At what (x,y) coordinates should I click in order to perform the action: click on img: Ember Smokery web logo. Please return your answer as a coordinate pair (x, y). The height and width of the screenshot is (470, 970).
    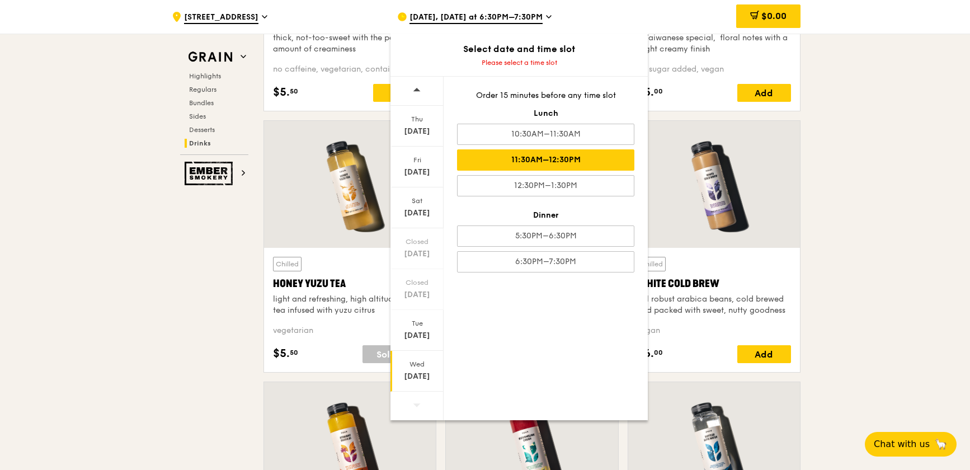
    Looking at the image, I should click on (210, 173).